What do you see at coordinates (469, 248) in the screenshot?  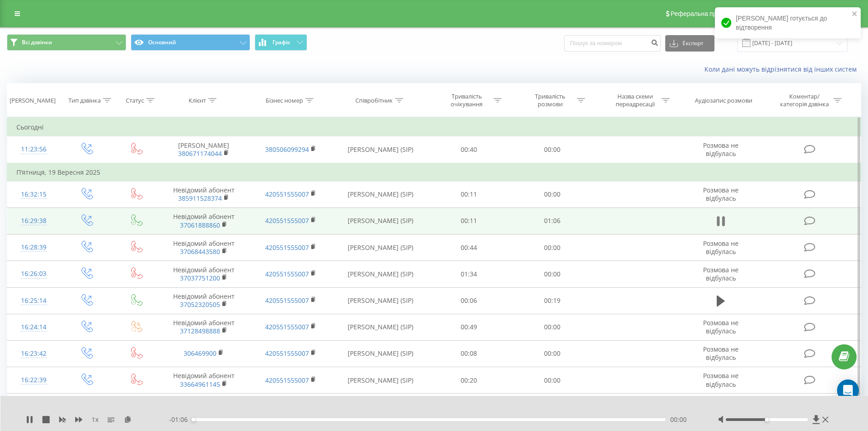 I see `td: 00:44` at bounding box center [469, 248].